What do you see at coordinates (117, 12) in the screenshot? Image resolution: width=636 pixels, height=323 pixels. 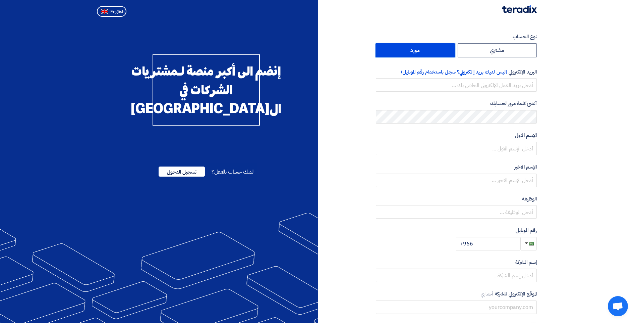 I see `span: English` at bounding box center [117, 12].